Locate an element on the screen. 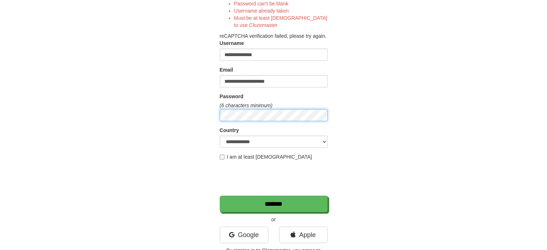 This screenshot has width=547, height=250. p: or is located at coordinates (274, 220).